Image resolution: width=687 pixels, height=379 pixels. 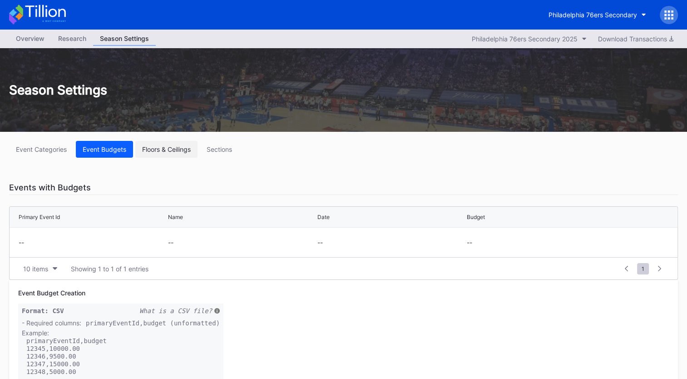 What do you see at coordinates (72, 39) in the screenshot?
I see `a: Research` at bounding box center [72, 39].